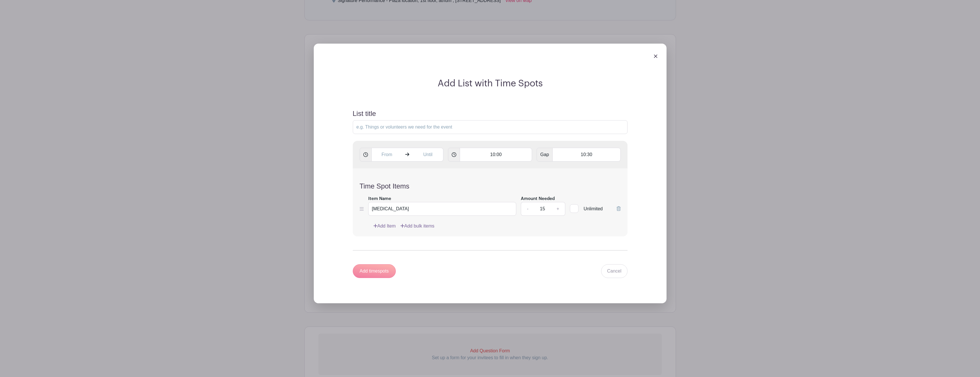 Image resolution: width=980 pixels, height=377 pixels. I want to click on span: Gap, so click(545, 155).